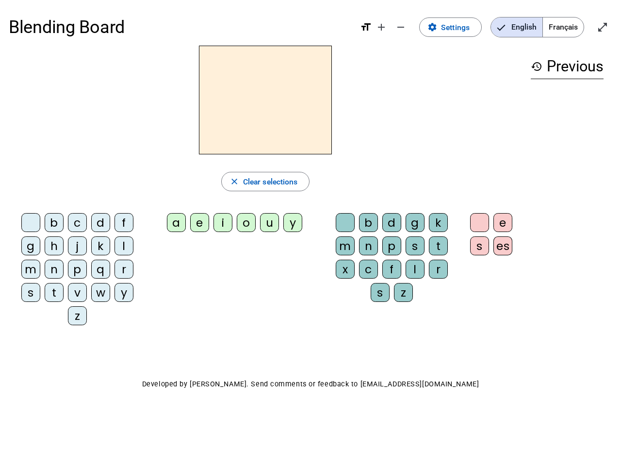 This screenshot has height=466, width=621. What do you see at coordinates (450, 27) in the screenshot?
I see `button: Settings` at bounding box center [450, 27].